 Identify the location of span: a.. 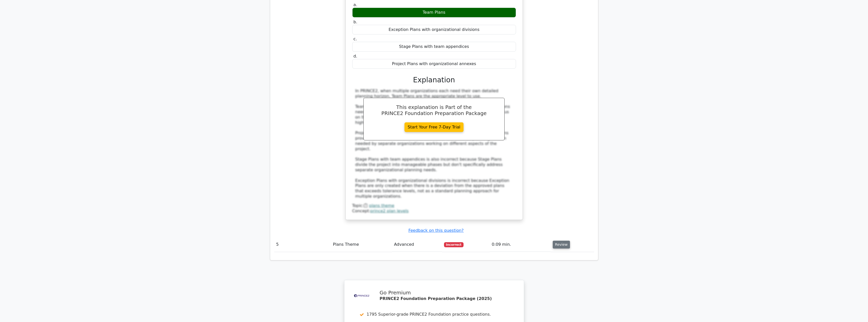
(355, 4).